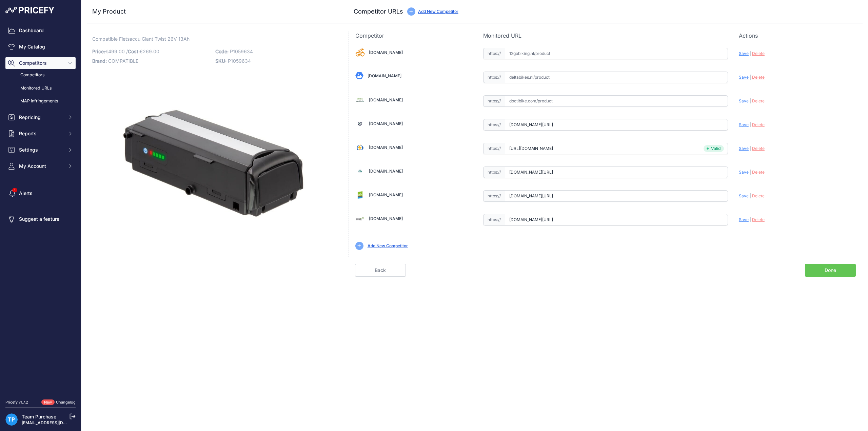  What do you see at coordinates (100, 61) in the screenshot?
I see `span: Brand:` at bounding box center [100, 61].